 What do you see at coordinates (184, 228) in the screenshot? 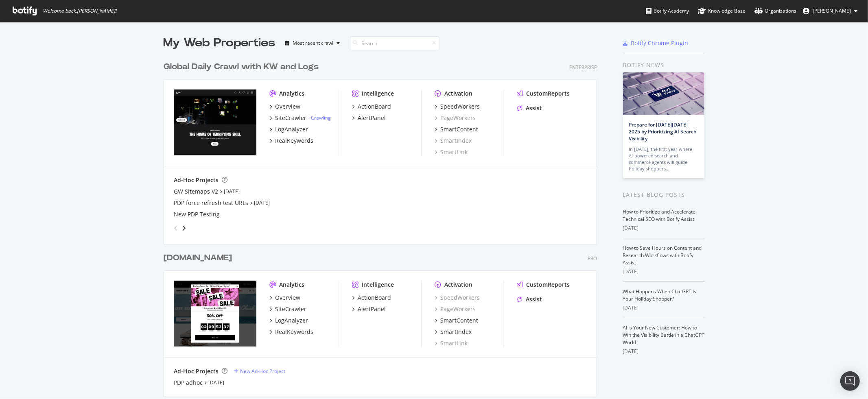
I see `div: angle-right` at bounding box center [184, 228].